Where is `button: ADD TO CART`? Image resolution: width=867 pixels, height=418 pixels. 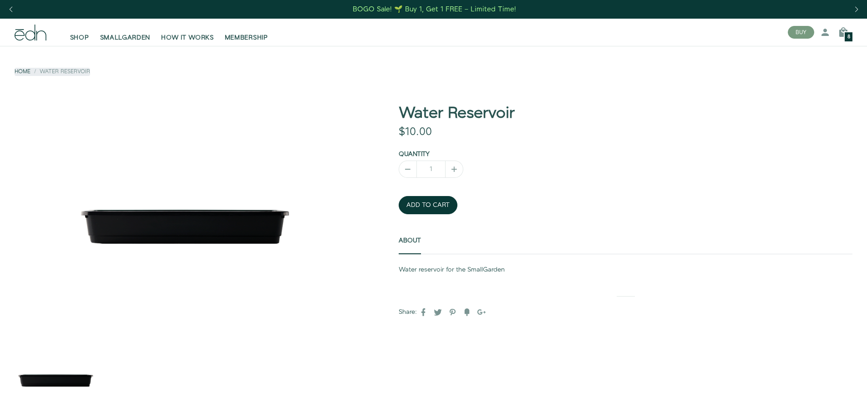
button: ADD TO CART is located at coordinates (428, 205).